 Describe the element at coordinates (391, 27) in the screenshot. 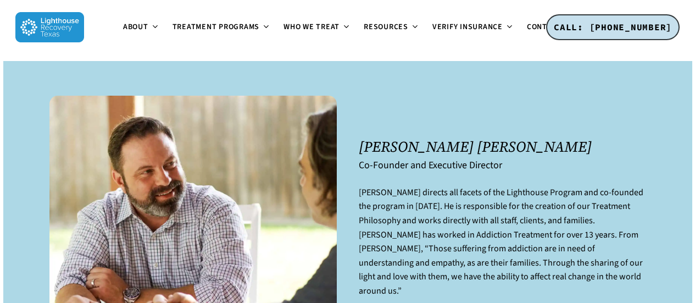

I see `a: Resources` at that location.